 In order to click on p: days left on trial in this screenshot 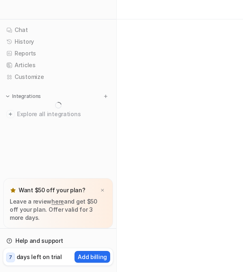, I will do `click(39, 257)`.